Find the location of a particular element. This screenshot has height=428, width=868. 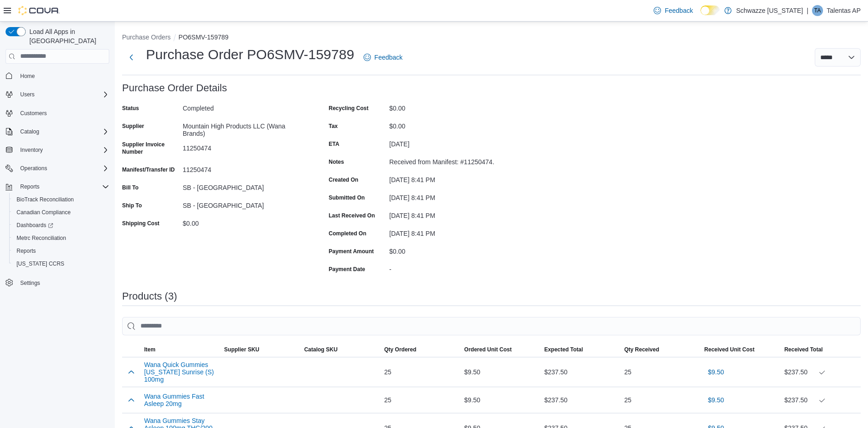

div: Talentas AP is located at coordinates (817, 10).